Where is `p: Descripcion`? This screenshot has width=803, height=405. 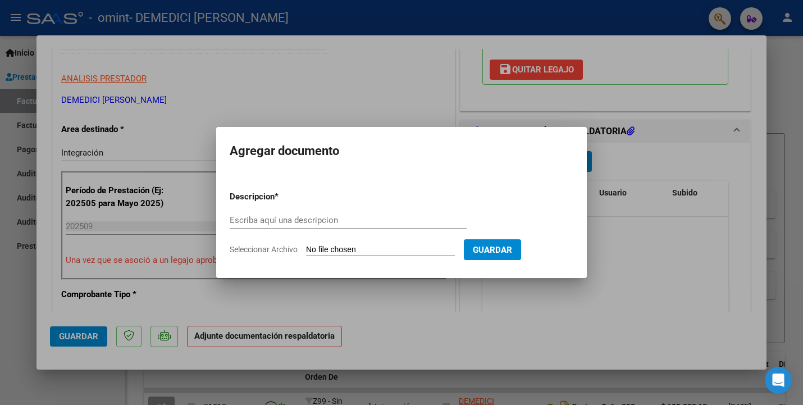 p: Descripcion is located at coordinates (281, 197).